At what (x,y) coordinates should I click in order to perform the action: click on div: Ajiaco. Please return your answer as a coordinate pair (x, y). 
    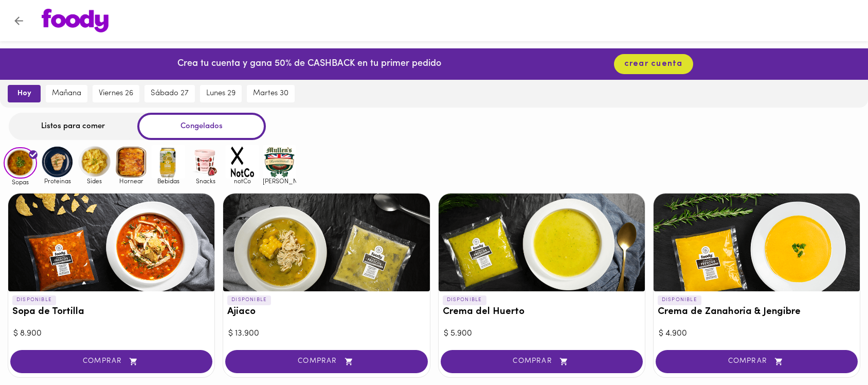
    Looking at the image, I should click on (326, 243).